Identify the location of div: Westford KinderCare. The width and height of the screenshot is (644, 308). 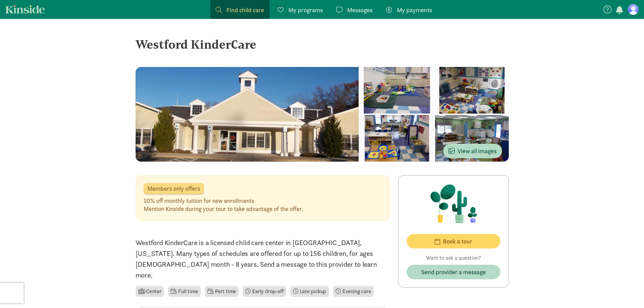
(322, 45).